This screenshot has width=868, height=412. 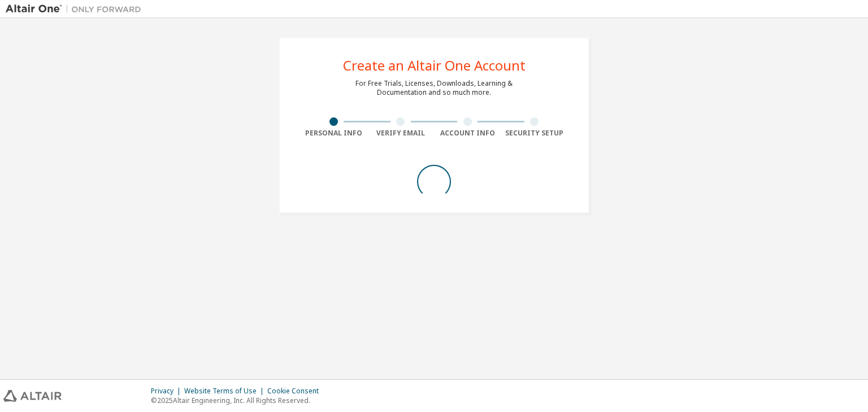 I want to click on div: Privacy, so click(x=167, y=391).